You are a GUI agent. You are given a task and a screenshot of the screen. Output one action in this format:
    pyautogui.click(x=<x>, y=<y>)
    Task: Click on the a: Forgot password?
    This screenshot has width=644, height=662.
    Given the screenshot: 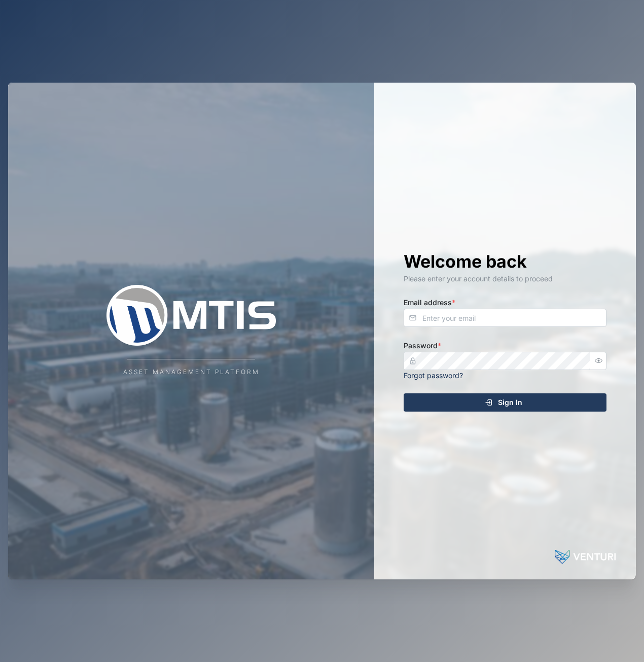 What is the action you would take?
    pyautogui.click(x=433, y=375)
    